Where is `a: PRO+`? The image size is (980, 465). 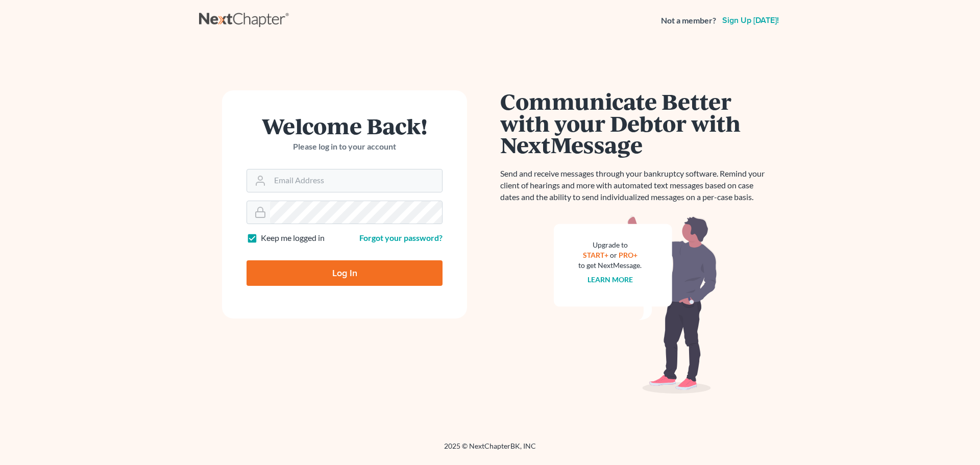 a: PRO+ is located at coordinates (628, 255).